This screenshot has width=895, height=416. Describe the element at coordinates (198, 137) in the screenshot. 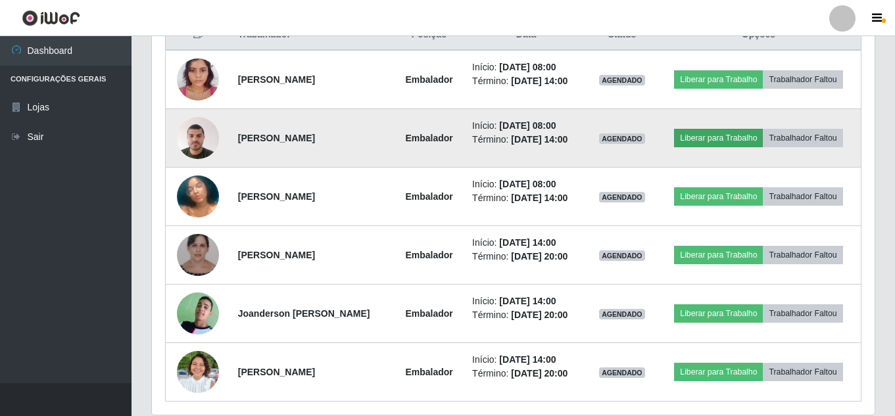

I see `img: 1731166648549.jpeg` at that location.